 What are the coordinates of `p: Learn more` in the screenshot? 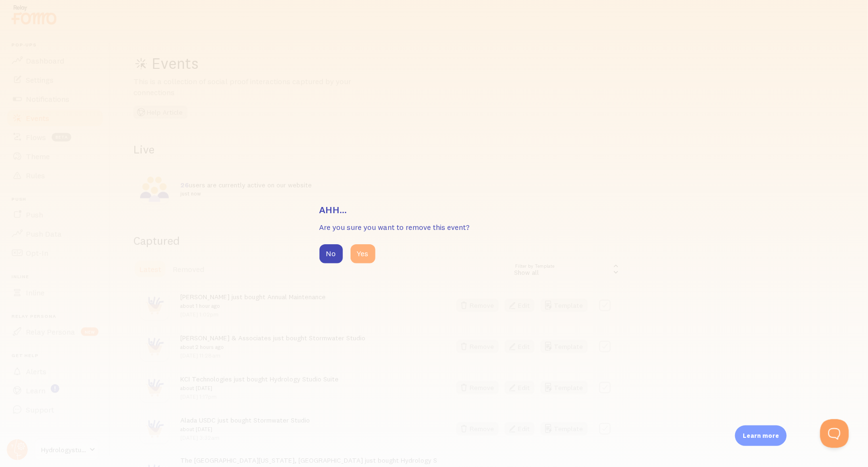 It's located at (761, 436).